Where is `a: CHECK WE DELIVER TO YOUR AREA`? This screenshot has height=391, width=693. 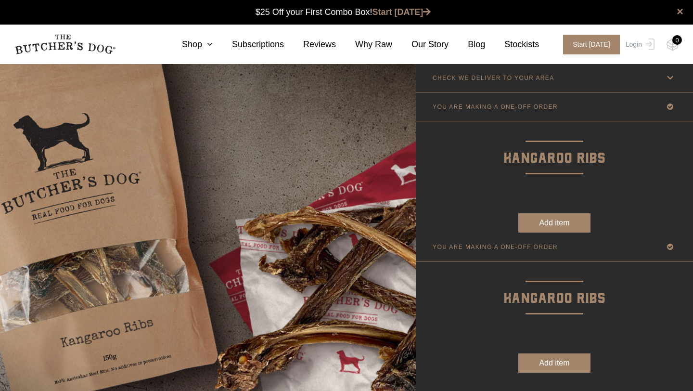
a: CHECK WE DELIVER TO YOUR AREA is located at coordinates (555, 78).